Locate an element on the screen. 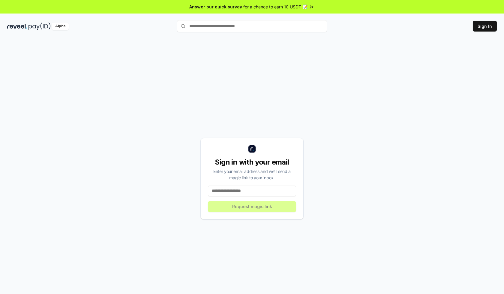 The image size is (504, 294). button: Sign In is located at coordinates (485, 26).